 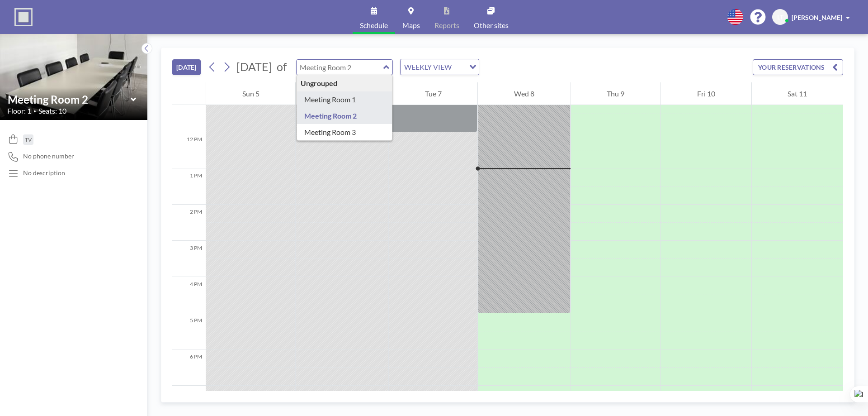 What do you see at coordinates (342, 93) in the screenshot?
I see `div: Mon 6` at bounding box center [342, 93].